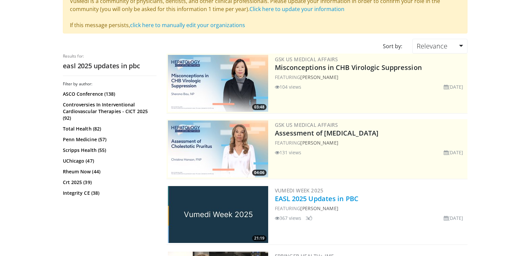 This screenshot has width=530, height=256. I want to click on p: Results for:, so click(110, 56).